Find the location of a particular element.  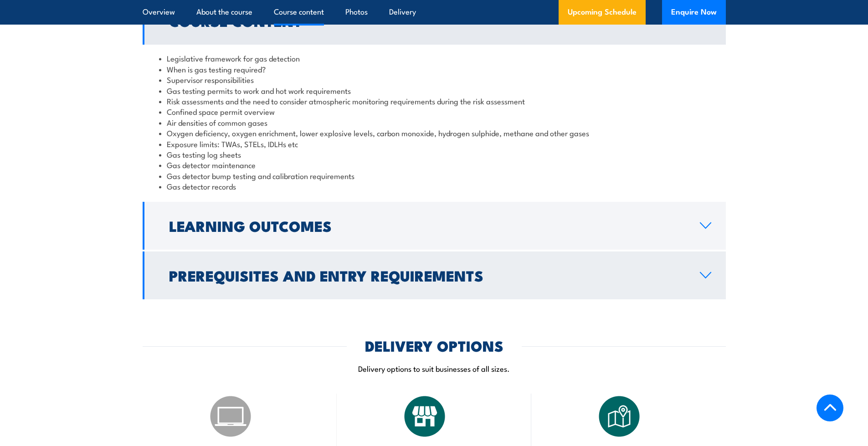

li: Legislative framework for gas detection is located at coordinates (434, 58).